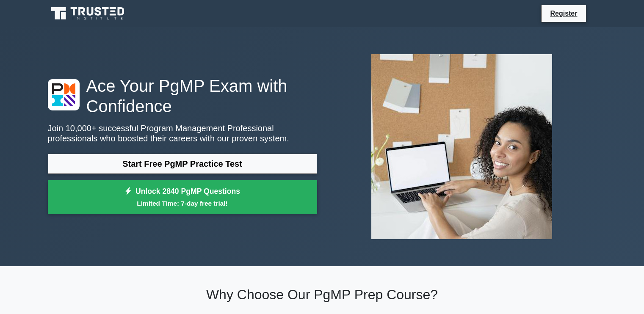 The width and height of the screenshot is (644, 314). Describe the element at coordinates (183, 163) in the screenshot. I see `a: Start Free PgMP Practice Test` at that location.